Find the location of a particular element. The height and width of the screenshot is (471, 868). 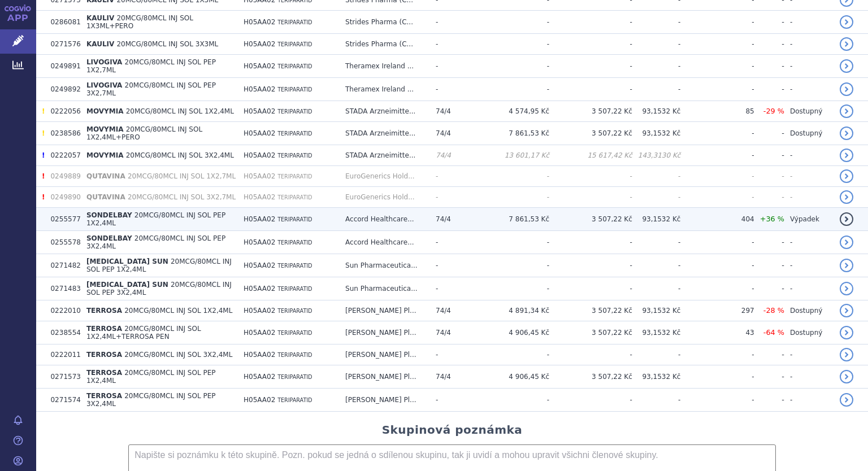

td: 85 is located at coordinates (717, 112).